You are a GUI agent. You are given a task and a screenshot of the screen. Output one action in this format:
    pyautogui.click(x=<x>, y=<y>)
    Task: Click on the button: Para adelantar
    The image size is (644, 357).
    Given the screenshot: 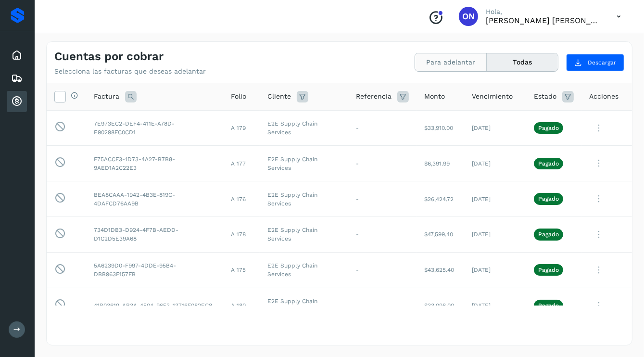 What is the action you would take?
    pyautogui.click(x=450, y=62)
    